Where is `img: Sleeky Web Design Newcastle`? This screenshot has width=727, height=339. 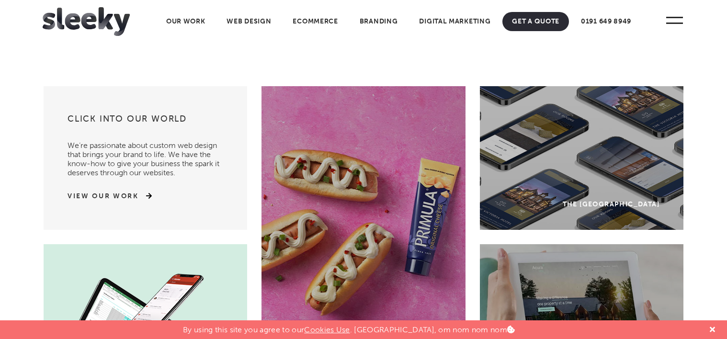 img: Sleeky Web Design Newcastle is located at coordinates (86, 22).